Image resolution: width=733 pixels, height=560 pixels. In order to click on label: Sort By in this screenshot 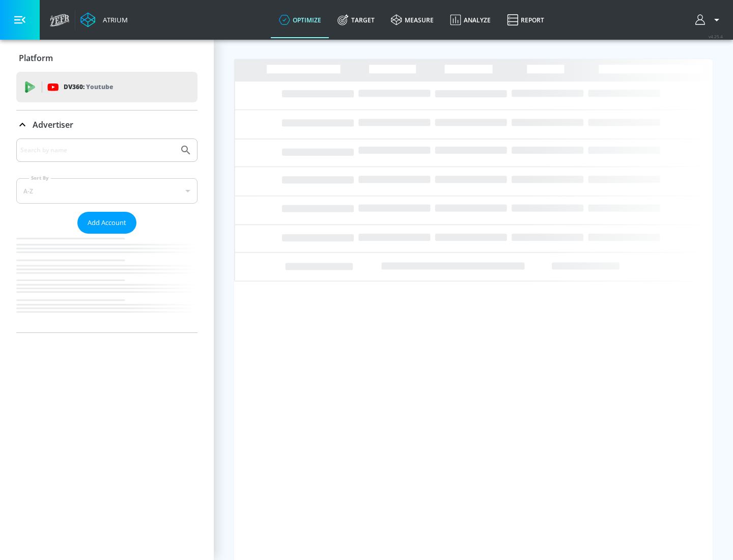, I will do `click(40, 178)`.